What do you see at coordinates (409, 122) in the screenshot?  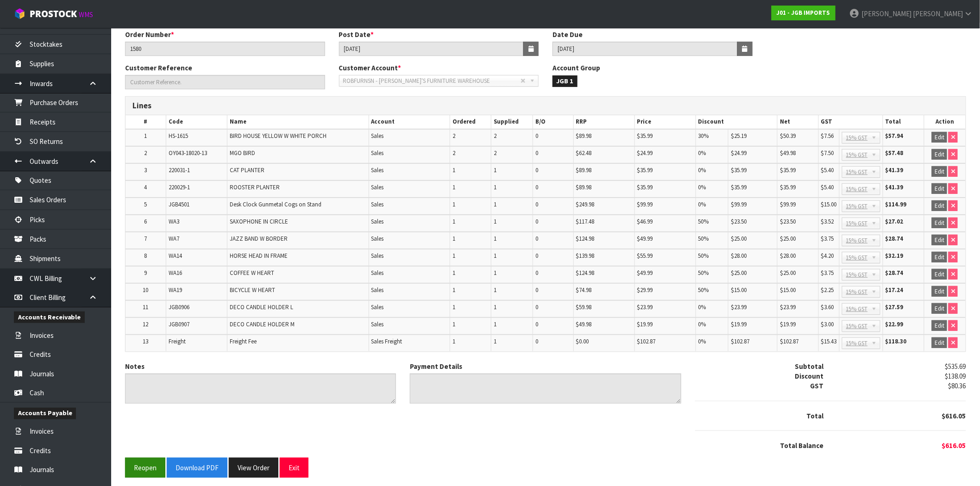 I see `th: Account` at bounding box center [409, 122].